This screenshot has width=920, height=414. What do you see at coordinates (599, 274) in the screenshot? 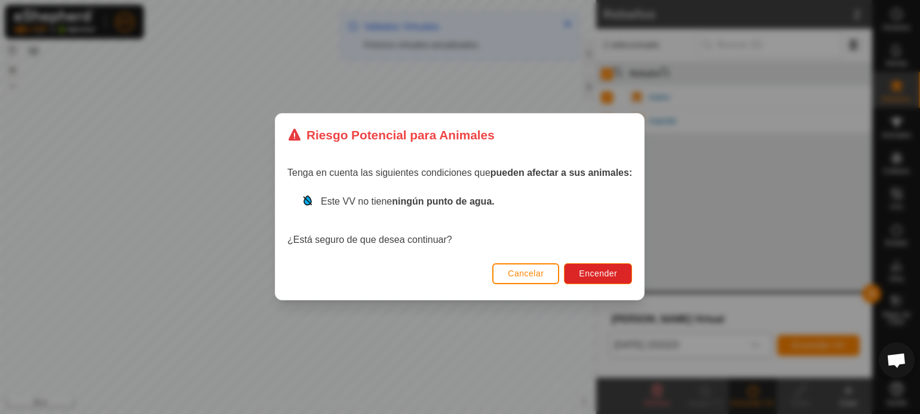
I see `span: Encender` at bounding box center [599, 274].